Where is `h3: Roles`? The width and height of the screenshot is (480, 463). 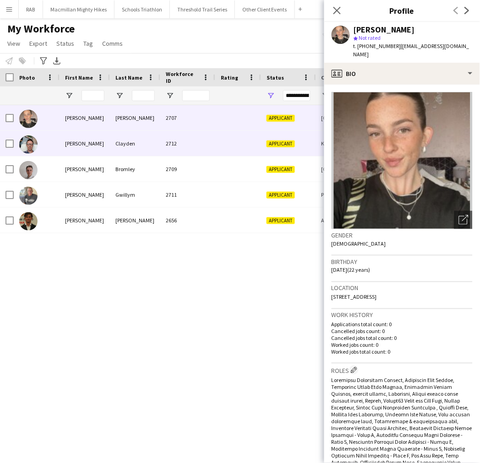
h3: Roles is located at coordinates (402, 370).